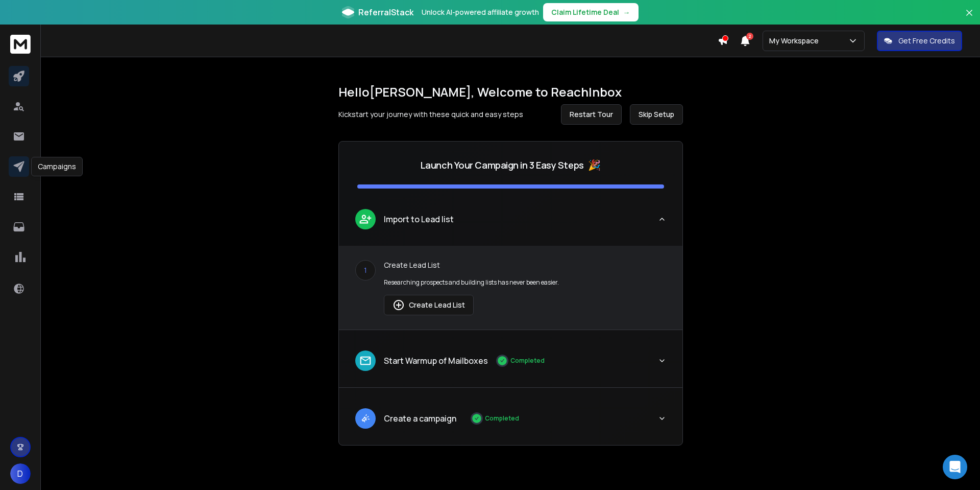  Describe the element at coordinates (796, 41) in the screenshot. I see `p: My Workspace` at that location.